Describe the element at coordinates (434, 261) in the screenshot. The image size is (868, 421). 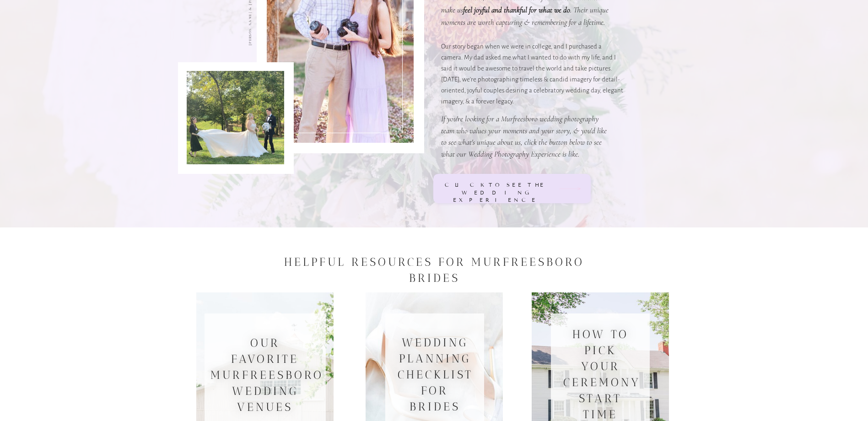
I see `h2: helpful Resources for Murfreesboro brides` at that location.